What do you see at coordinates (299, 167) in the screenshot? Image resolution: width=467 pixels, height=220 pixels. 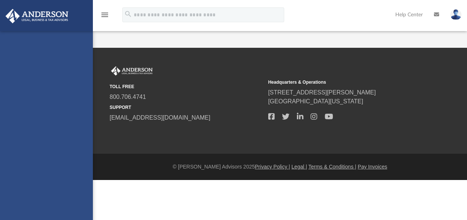 I see `a: Legal |` at bounding box center [299, 167].